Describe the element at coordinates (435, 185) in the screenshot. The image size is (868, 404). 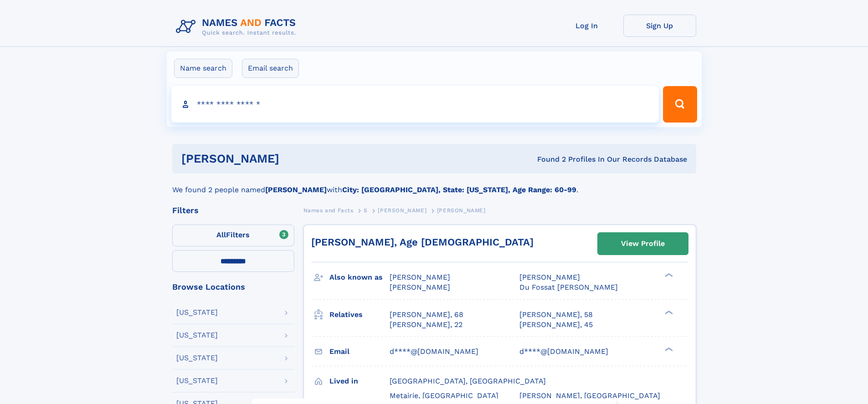
I see `div: We found 2 people named with .` at that location.